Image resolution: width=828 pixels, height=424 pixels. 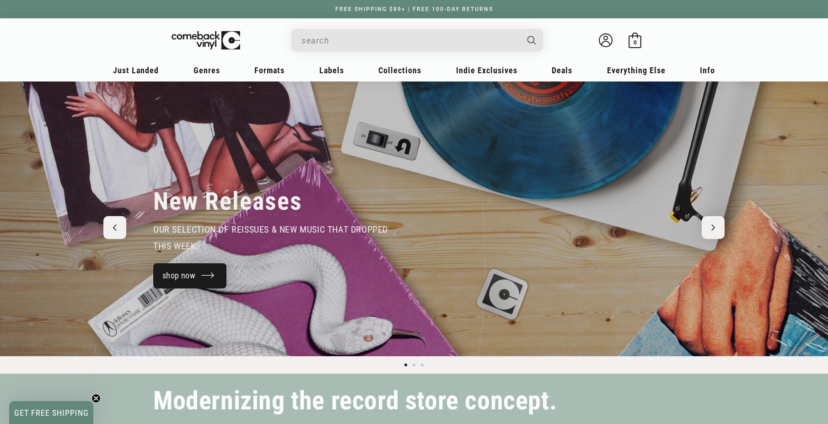 What do you see at coordinates (207, 70) in the screenshot?
I see `span: Genres` at bounding box center [207, 70].